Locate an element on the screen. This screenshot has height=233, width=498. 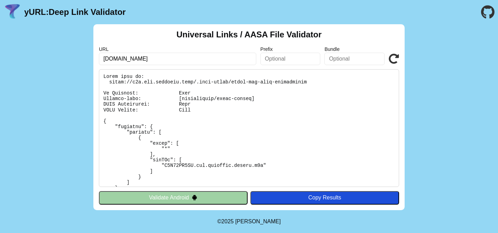
a: yURL:Deep Link Validator is located at coordinates (75, 12).